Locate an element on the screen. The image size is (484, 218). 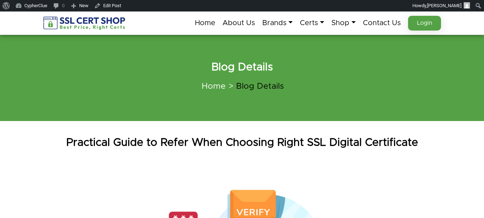
a: Shop is located at coordinates (343, 23).